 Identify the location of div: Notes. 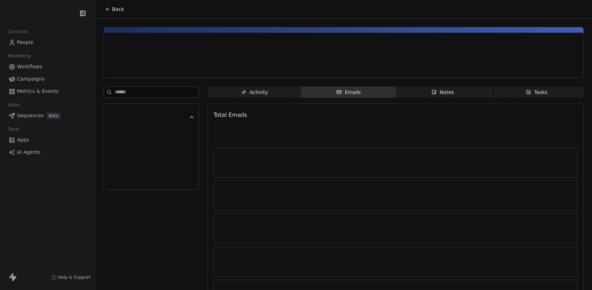
(443, 92).